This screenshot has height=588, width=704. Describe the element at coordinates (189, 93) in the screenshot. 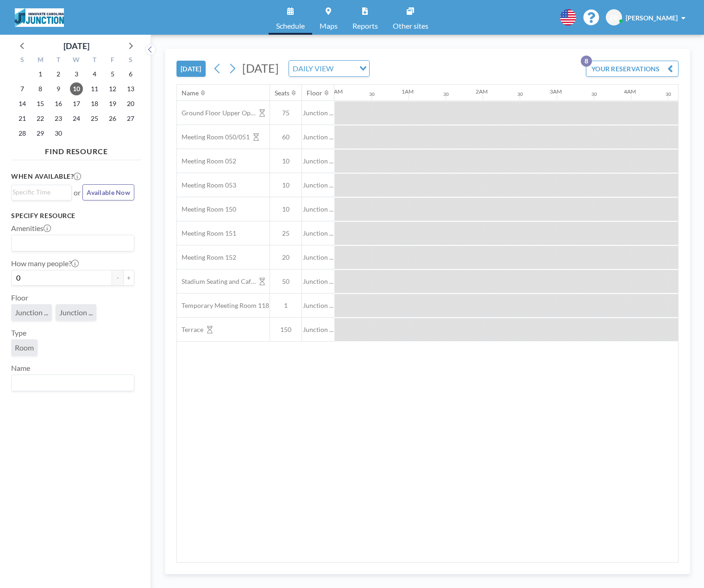

I see `div: Name` at that location.